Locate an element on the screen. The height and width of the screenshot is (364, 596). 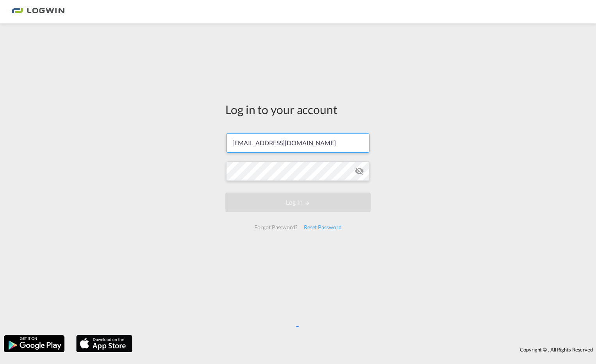
div: Copyright © . All Rights Reserved is located at coordinates (366, 350).